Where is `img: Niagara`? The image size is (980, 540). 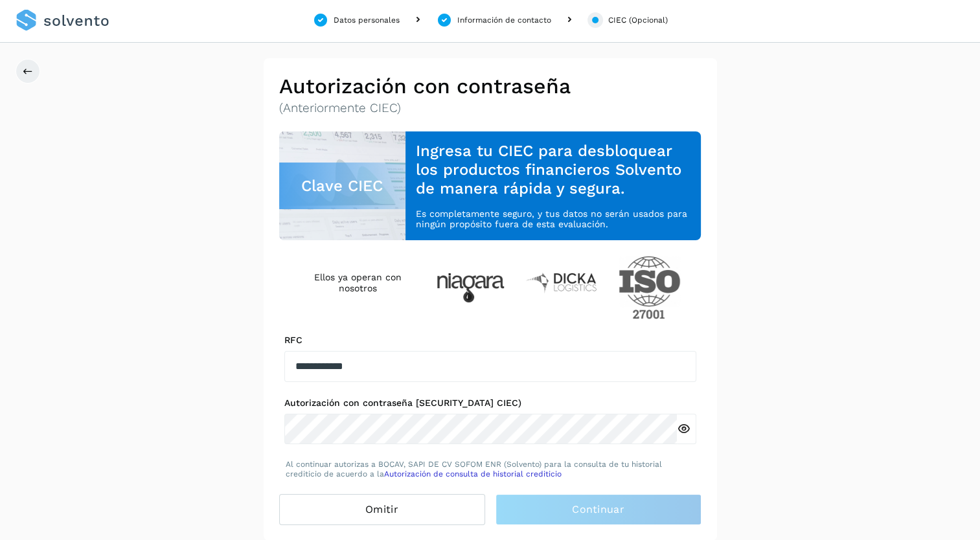
img: Niagara is located at coordinates (470, 288).